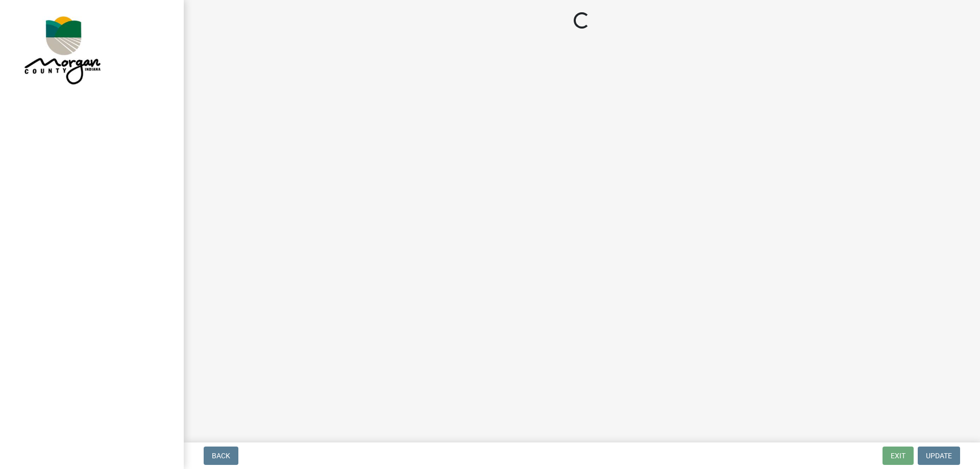  What do you see at coordinates (221, 455) in the screenshot?
I see `span: Back` at bounding box center [221, 455].